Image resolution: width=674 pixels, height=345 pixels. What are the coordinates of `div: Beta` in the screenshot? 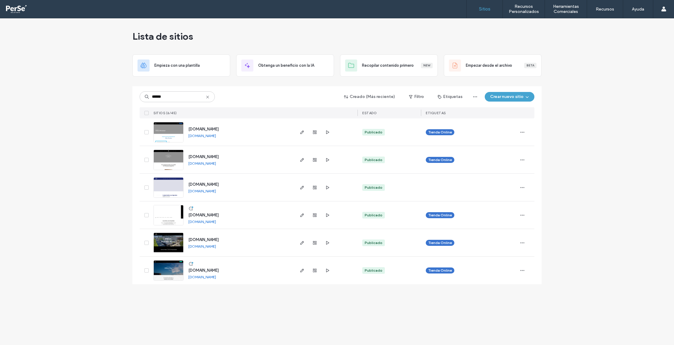 It's located at (530, 66).